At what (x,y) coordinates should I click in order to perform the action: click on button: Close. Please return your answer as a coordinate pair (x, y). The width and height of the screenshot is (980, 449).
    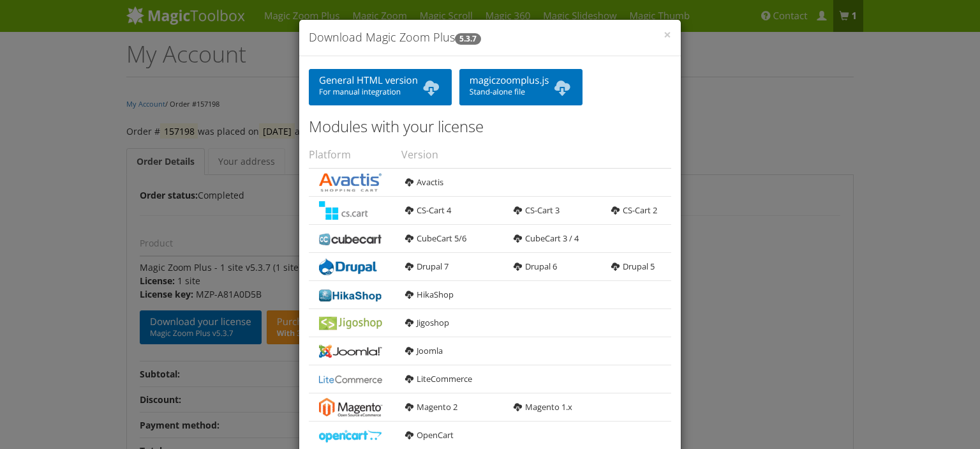
    Looking at the image, I should click on (667, 35).